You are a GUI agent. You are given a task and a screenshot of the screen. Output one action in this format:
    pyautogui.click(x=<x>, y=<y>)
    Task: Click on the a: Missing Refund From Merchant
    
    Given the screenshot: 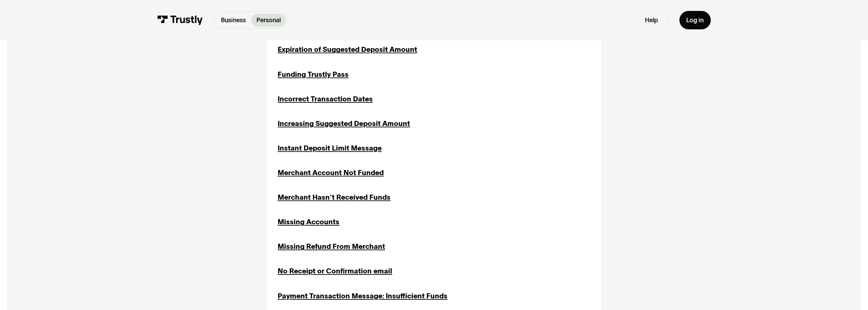 What is the action you would take?
    pyautogui.click(x=331, y=246)
    